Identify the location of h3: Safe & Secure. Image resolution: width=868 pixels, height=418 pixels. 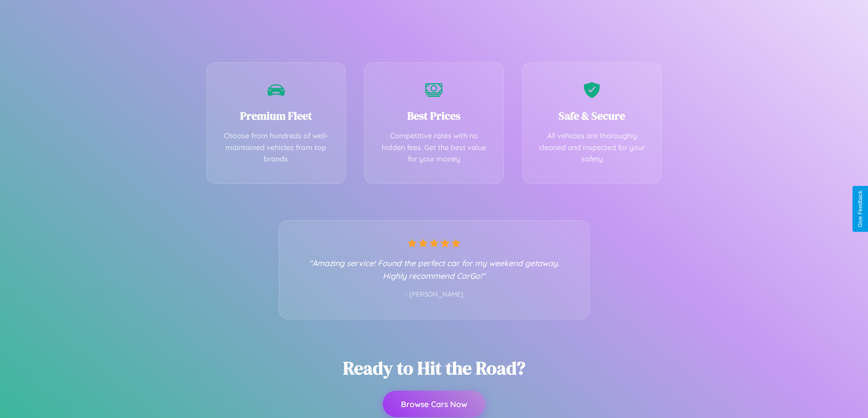
(592, 115).